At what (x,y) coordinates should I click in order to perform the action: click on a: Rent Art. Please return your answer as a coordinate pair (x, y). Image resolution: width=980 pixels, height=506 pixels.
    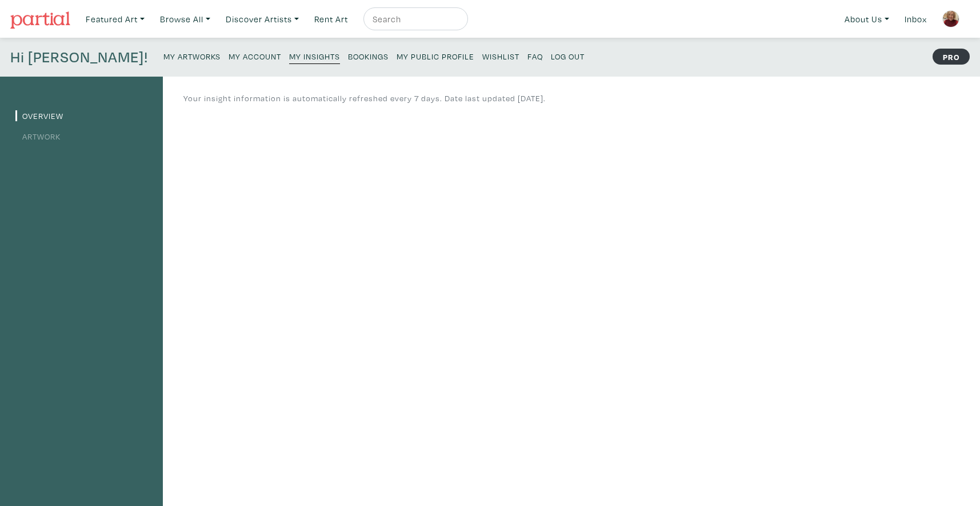
    Looking at the image, I should click on (331, 19).